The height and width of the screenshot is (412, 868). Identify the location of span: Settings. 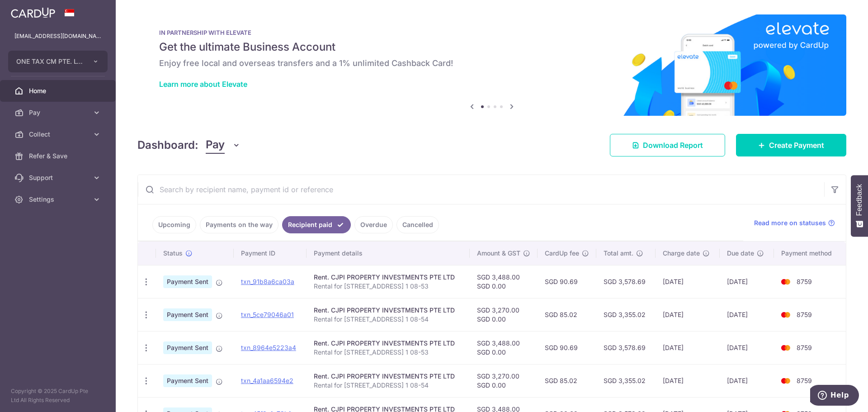
(58, 199).